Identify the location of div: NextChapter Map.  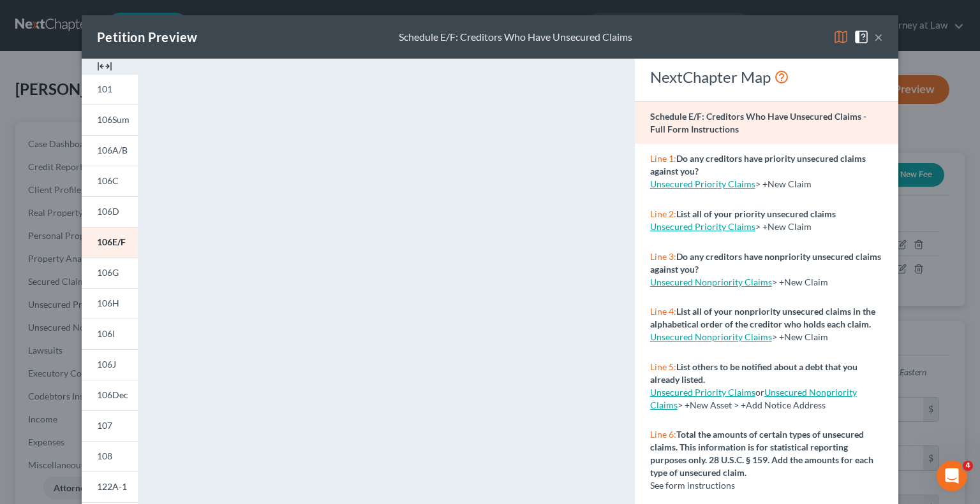
(766, 77).